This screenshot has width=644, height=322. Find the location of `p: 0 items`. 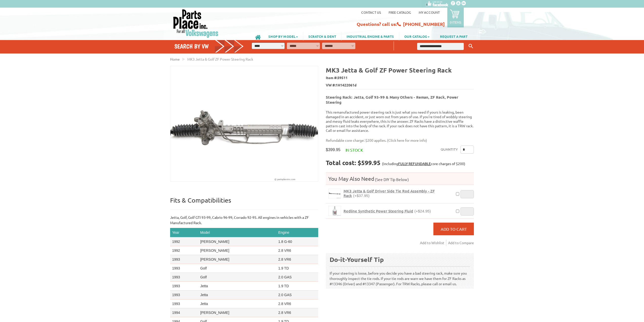

p: 0 items is located at coordinates (456, 22).